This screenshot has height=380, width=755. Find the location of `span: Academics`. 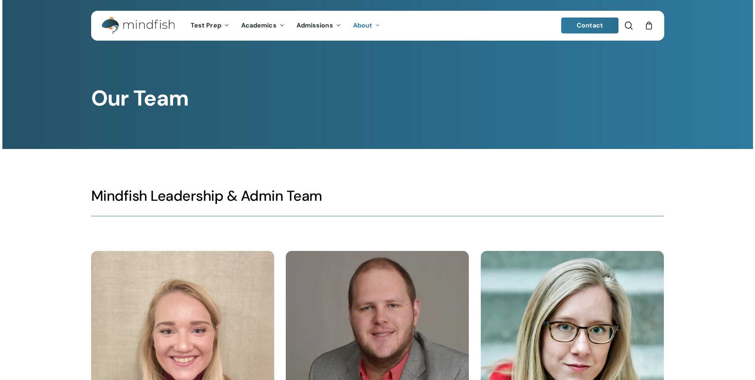

span: Academics is located at coordinates (259, 25).